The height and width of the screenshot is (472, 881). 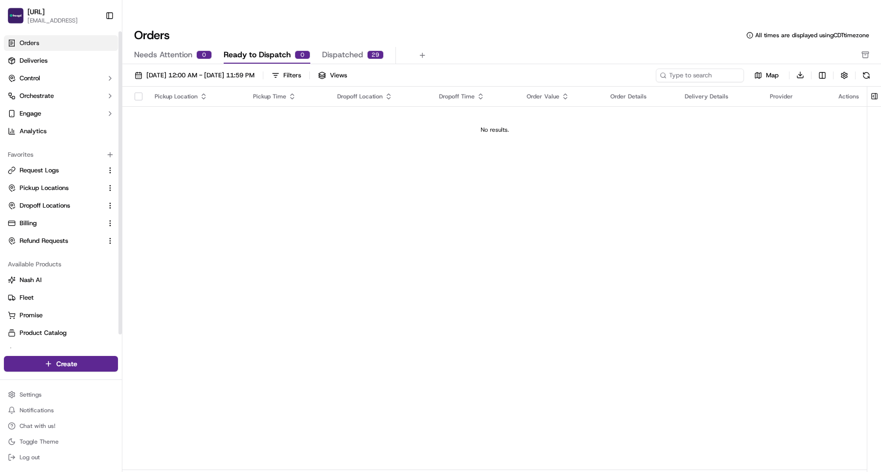 What do you see at coordinates (766, 75) in the screenshot?
I see `button: Map` at bounding box center [766, 75].